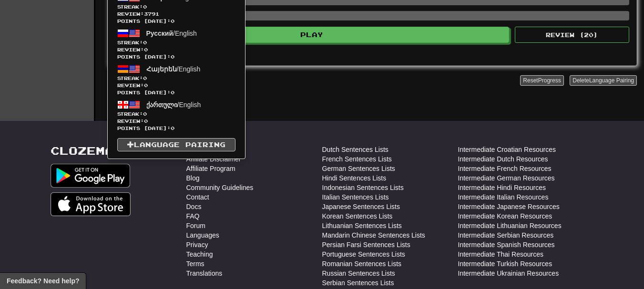 Image resolution: width=644 pixels, height=289 pixels. Describe the element at coordinates (507, 150) in the screenshot. I see `a: Intermediate Croatian Resources` at that location.